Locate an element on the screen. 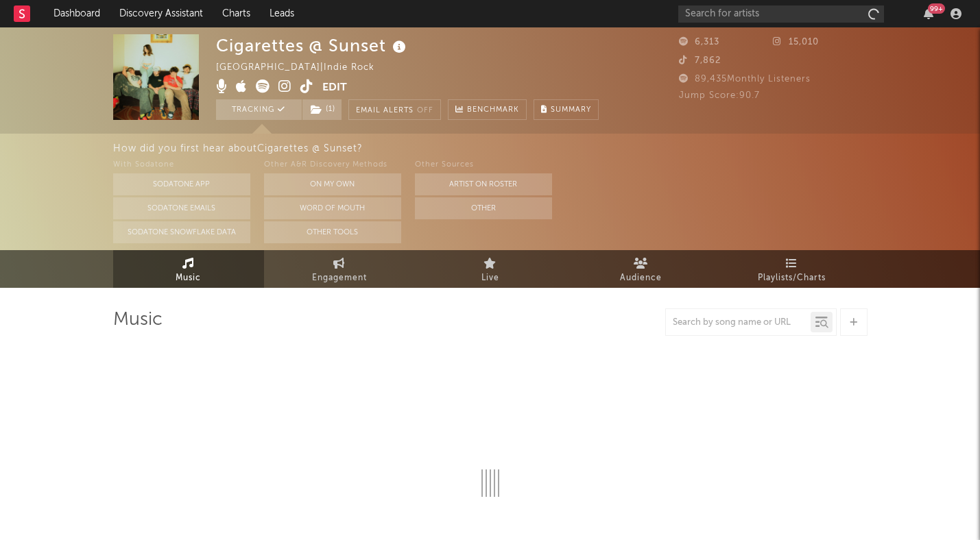 The width and height of the screenshot is (980, 540). button: Summary is located at coordinates (566, 109).